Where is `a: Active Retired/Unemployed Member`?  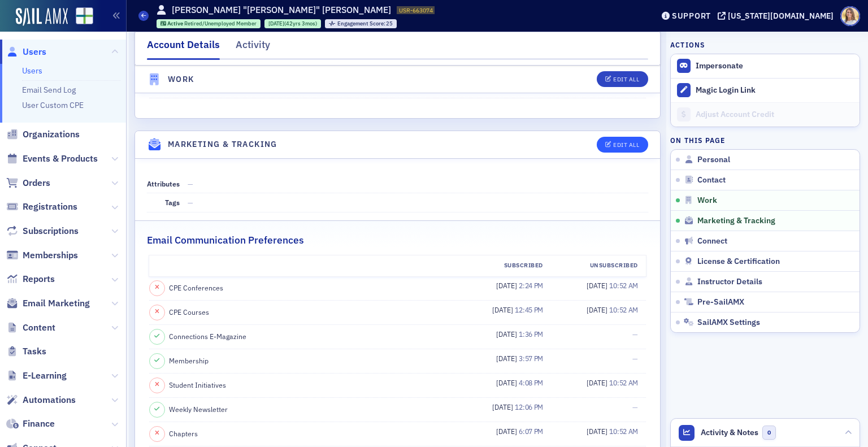
a: Active Retired/Unemployed Member is located at coordinates (208, 23).